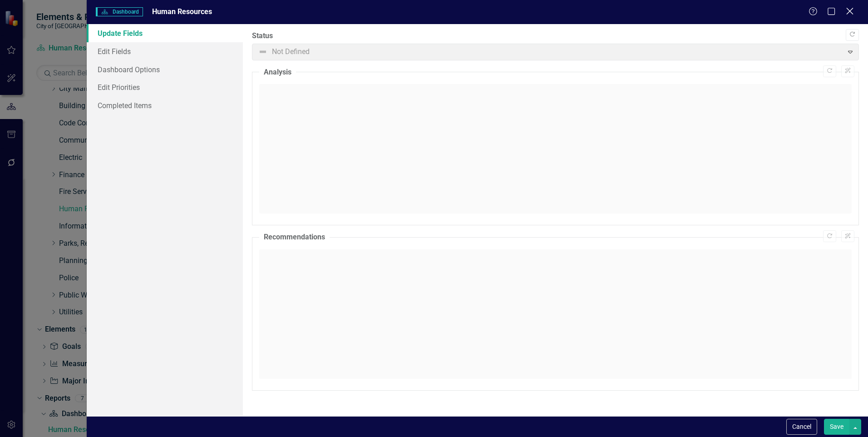 The width and height of the screenshot is (868, 437). What do you see at coordinates (277, 72) in the screenshot?
I see `legend: Analysis` at bounding box center [277, 72].